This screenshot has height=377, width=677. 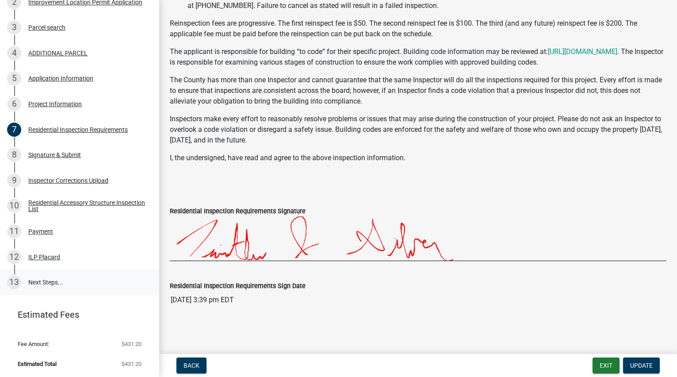 I want to click on label: Residential Inspection Requirements Signature, so click(x=238, y=211).